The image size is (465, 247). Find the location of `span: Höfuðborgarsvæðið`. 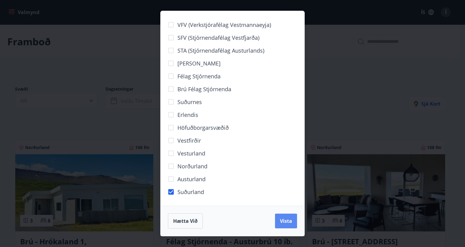

span: Höfuðborgarsvæðið is located at coordinates (203, 128).